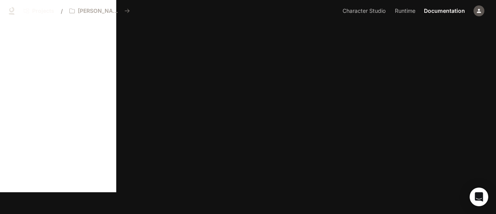 Image resolution: width=496 pixels, height=214 pixels. What do you see at coordinates (445, 11) in the screenshot?
I see `span: Documentation` at bounding box center [445, 11].